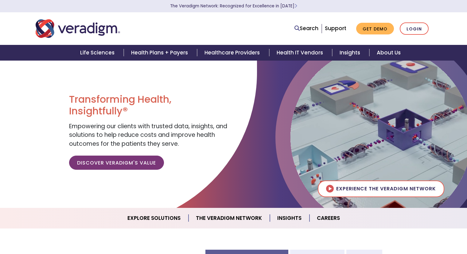  What do you see at coordinates (149, 105) in the screenshot?
I see `h1: Transforming Health, Insightfully®` at bounding box center [149, 105].